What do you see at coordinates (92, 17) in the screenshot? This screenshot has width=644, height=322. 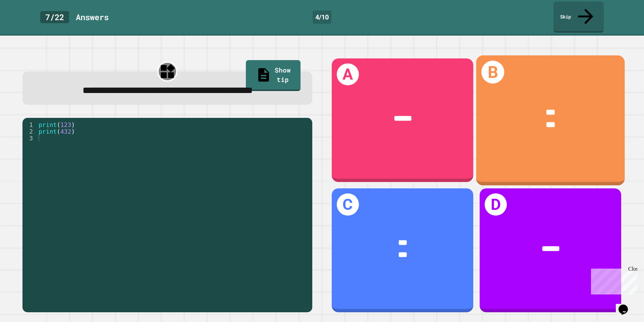 I see `div: Answer s` at bounding box center [92, 17].